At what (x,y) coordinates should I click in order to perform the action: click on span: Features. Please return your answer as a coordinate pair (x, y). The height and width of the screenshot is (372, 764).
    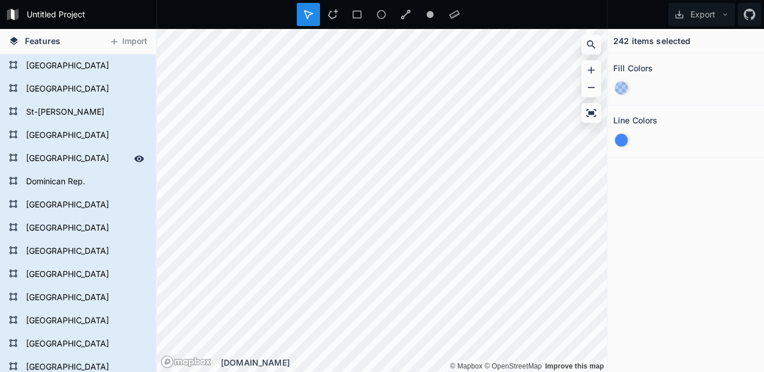
    Looking at the image, I should click on (42, 41).